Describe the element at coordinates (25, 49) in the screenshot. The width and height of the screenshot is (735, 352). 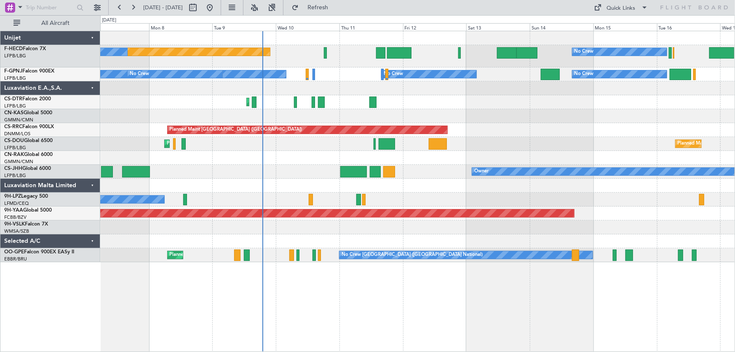
I see `a: F-HECDFalcon 7X` at that location.